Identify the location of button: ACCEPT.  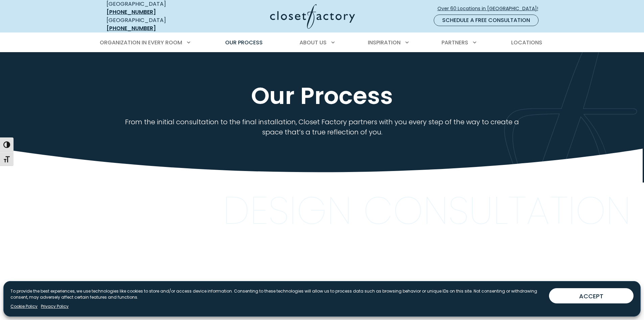
(591, 295).